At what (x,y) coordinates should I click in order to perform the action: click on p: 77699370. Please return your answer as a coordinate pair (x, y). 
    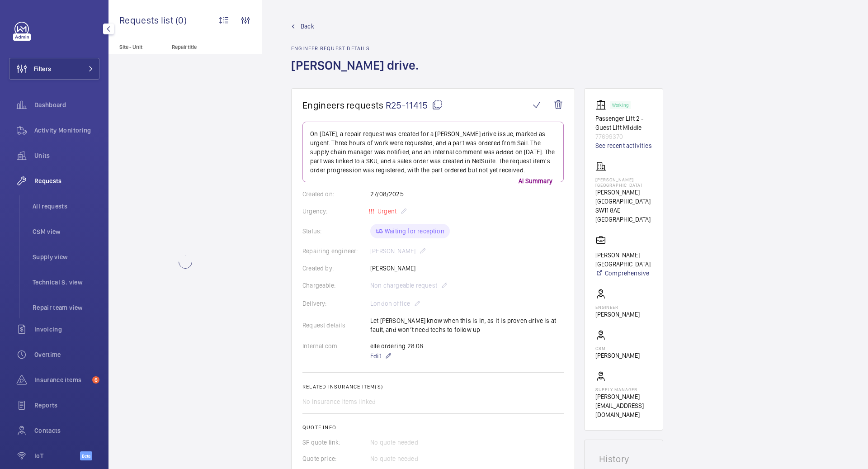
    Looking at the image, I should click on (623, 136).